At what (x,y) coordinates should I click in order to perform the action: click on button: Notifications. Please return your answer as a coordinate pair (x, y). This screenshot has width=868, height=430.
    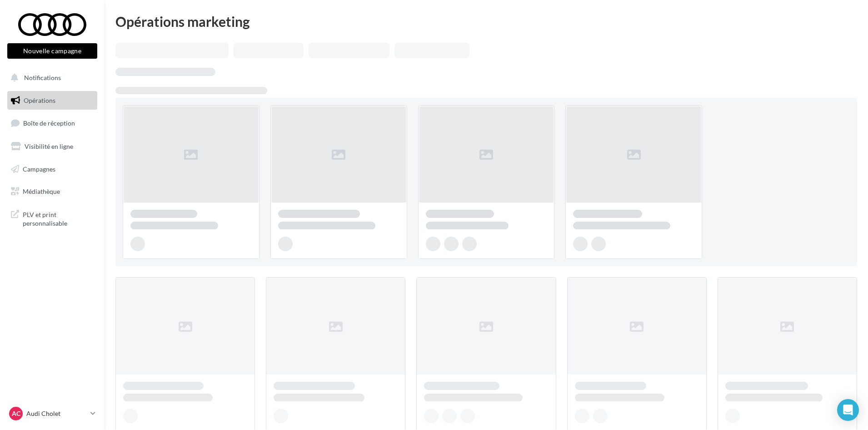
    Looking at the image, I should click on (51, 78).